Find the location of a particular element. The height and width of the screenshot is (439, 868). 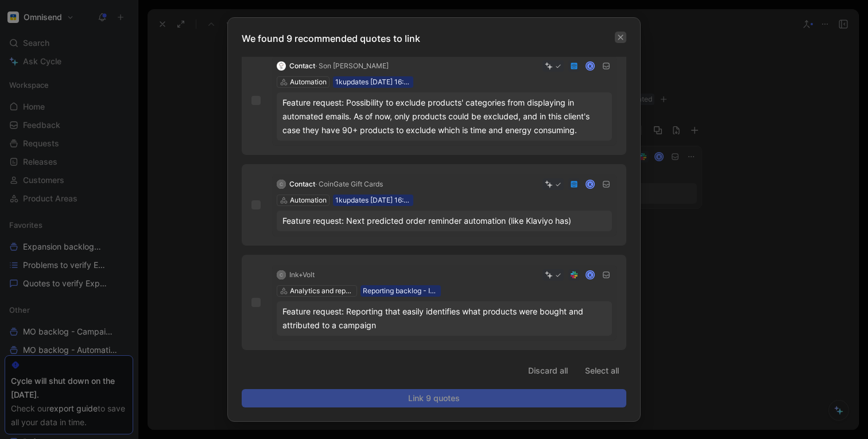

div: Feature request: Possibility to exclude products' categories from displaying in automated emails.... is located at coordinates (444, 116).